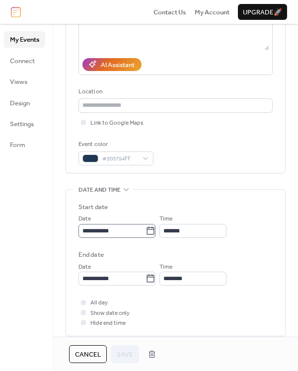 This screenshot has width=298, height=371. I want to click on span: Settings, so click(22, 124).